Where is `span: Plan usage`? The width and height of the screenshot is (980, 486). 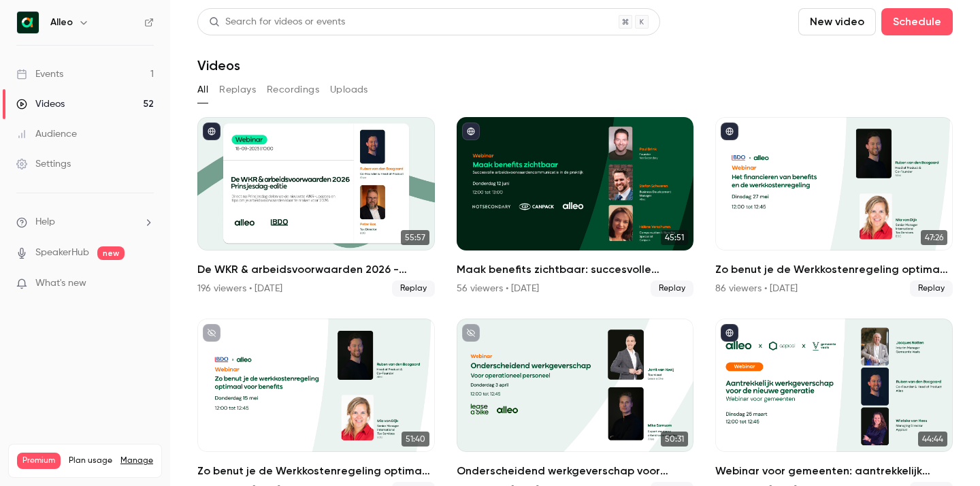
span: Plan usage is located at coordinates (91, 460).